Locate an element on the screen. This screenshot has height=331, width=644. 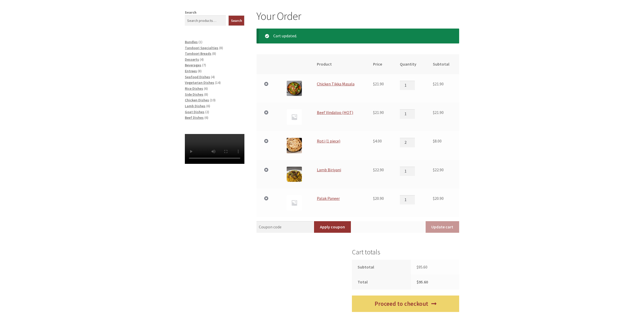
a: Roti (1 piece) is located at coordinates (329, 141).